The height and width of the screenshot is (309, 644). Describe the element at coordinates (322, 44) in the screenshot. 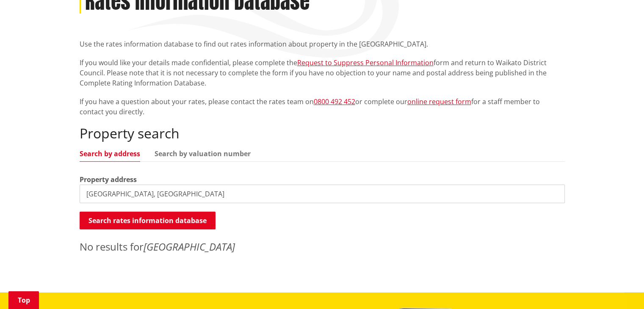

I see `p: Use the rates information database to find out rates information about property in the [GEOGRAPHI...` at that location.